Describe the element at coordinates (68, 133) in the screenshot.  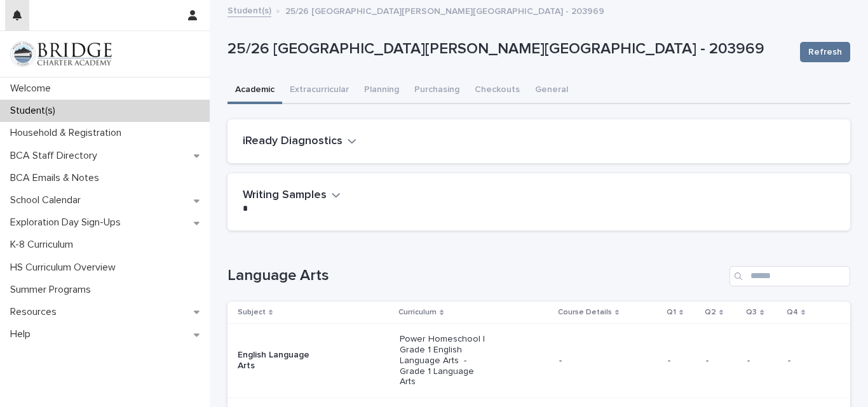
I see `p: Household & Registration` at that location.